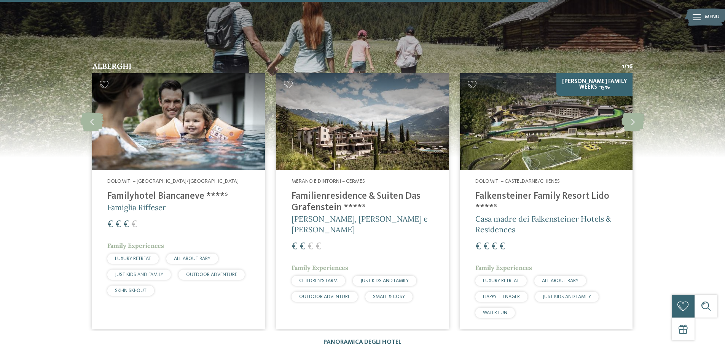  Describe the element at coordinates (543, 224) in the screenshot. I see `span: Casa madre dei Falkensteiner Hotels & Residences` at that location.